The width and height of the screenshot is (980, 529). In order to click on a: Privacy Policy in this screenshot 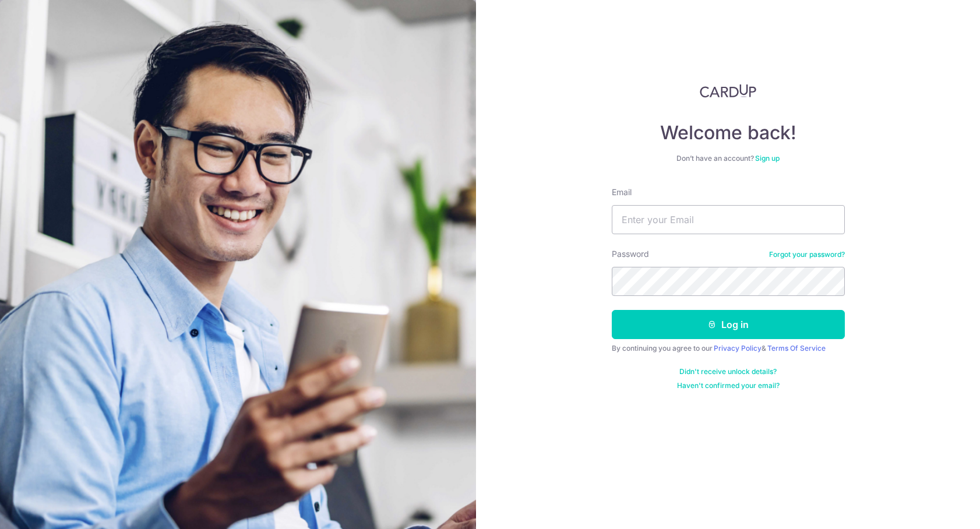, I will do `click(738, 348)`.